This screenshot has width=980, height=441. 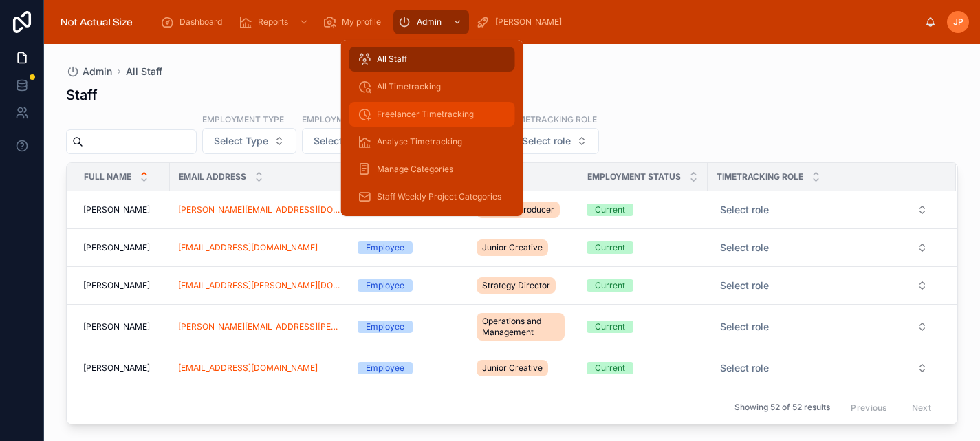 I want to click on span: Timetracking role, so click(x=760, y=177).